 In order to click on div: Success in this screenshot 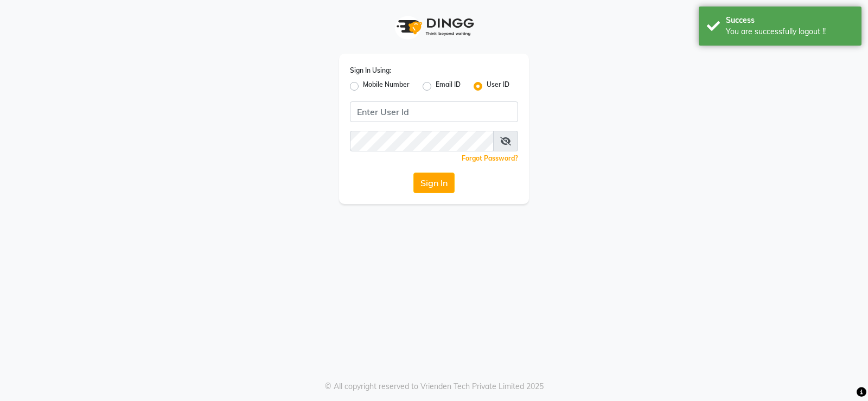, I will do `click(789, 20)`.